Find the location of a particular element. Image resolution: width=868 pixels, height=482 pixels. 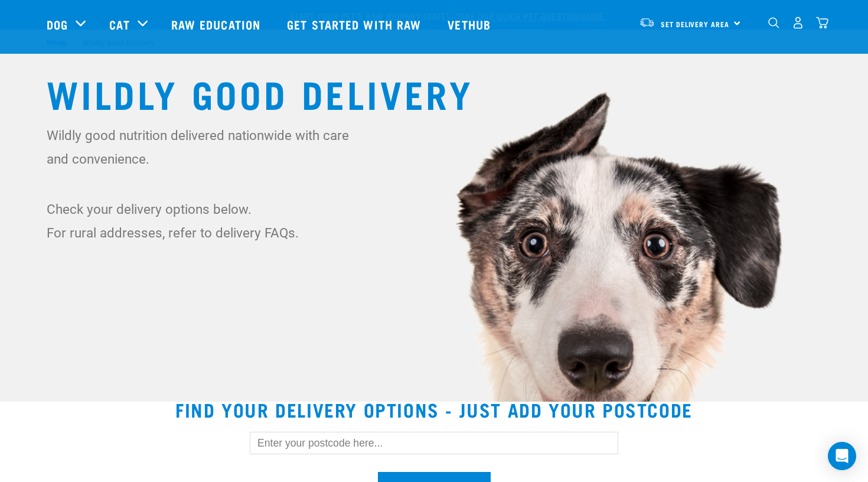

img: home-icon-1@2x.png is located at coordinates (773, 22).